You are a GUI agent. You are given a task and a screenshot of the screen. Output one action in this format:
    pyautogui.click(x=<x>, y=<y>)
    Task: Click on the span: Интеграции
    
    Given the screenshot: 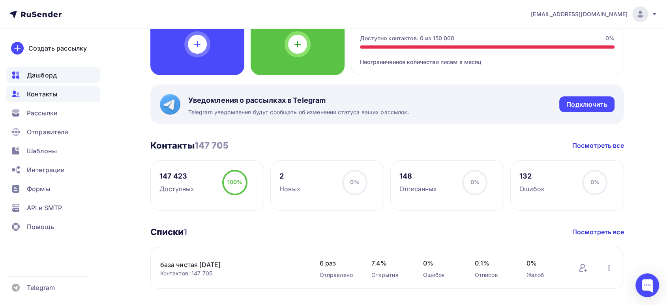 What is the action you would take?
    pyautogui.click(x=46, y=170)
    